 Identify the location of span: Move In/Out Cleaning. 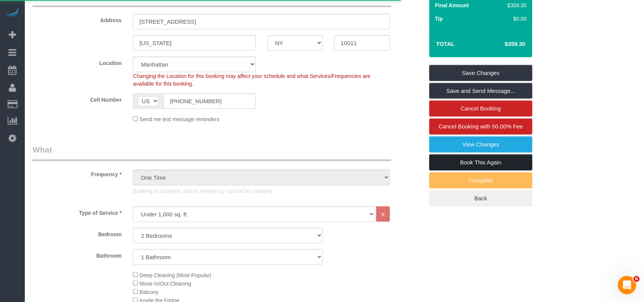
(165, 284).